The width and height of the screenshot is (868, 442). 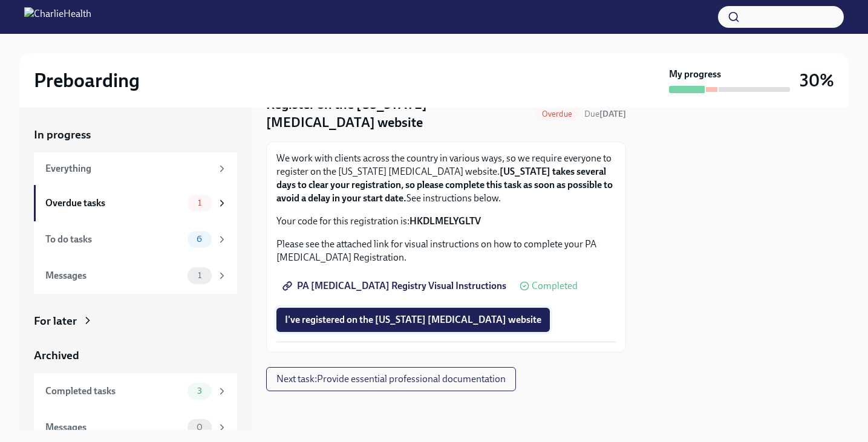 What do you see at coordinates (136, 276) in the screenshot?
I see `a: Messages1` at bounding box center [136, 276].